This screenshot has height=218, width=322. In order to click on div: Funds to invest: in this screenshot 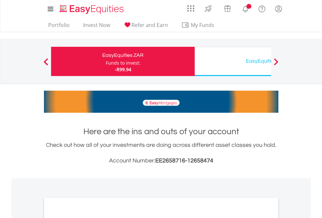, I will do `click(123, 63)`.